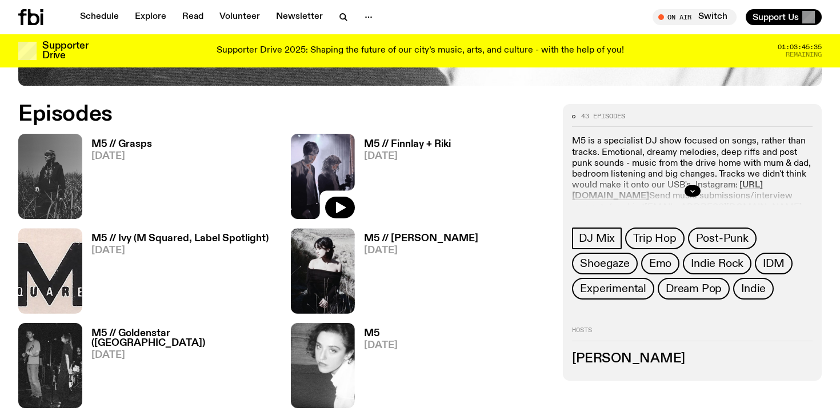 This screenshot has height=415, width=840. Describe the element at coordinates (407, 144) in the screenshot. I see `h3: M5 // Finnlay + Riki` at that location.